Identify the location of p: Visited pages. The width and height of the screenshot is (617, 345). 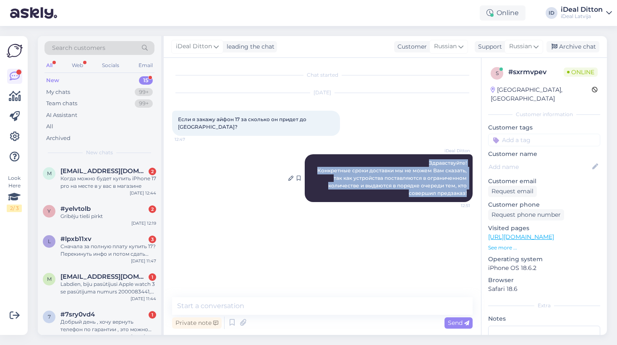
(544, 228).